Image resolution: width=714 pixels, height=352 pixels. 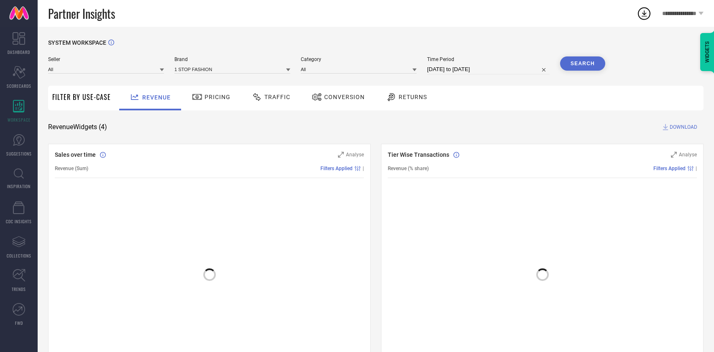 What do you see at coordinates (77, 43) in the screenshot?
I see `span: SYSTEM WORKSPACE` at bounding box center [77, 43].